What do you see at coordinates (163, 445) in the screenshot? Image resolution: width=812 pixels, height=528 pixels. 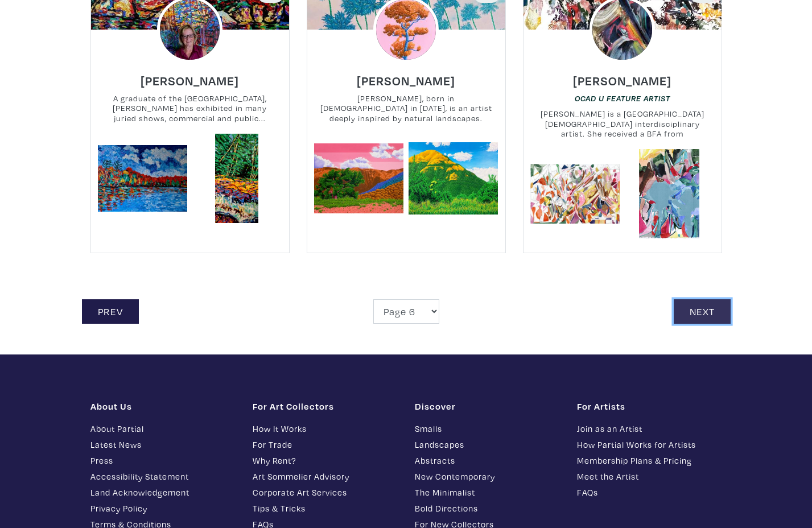 I see `a: Latest News` at bounding box center [163, 445].